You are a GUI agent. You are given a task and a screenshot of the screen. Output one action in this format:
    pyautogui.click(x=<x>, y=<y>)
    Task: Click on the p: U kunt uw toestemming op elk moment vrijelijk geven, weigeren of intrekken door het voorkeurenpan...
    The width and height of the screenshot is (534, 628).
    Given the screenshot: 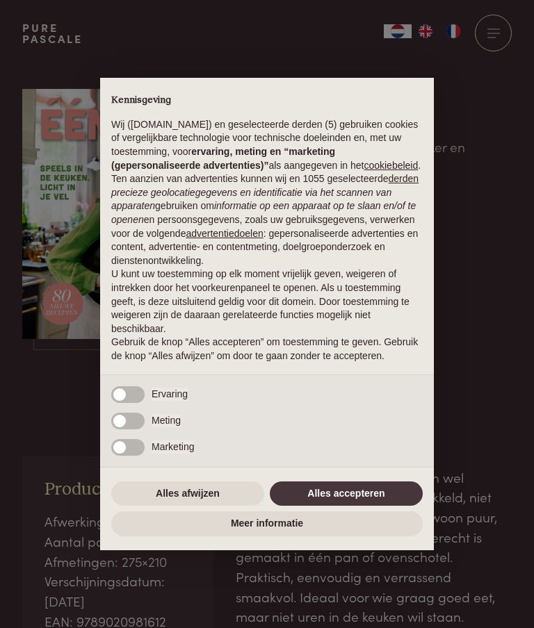 What is the action you would take?
    pyautogui.click(x=267, y=301)
    